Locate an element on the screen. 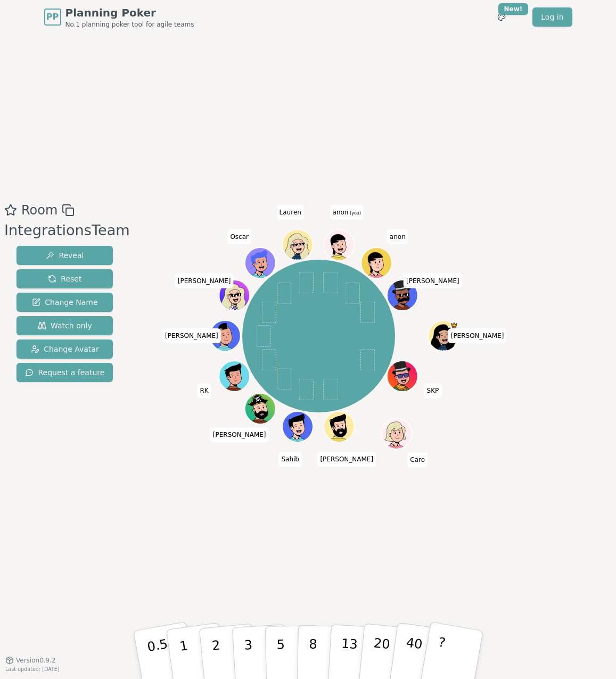 This screenshot has height=679, width=616. span: Request a feature is located at coordinates (65, 372).